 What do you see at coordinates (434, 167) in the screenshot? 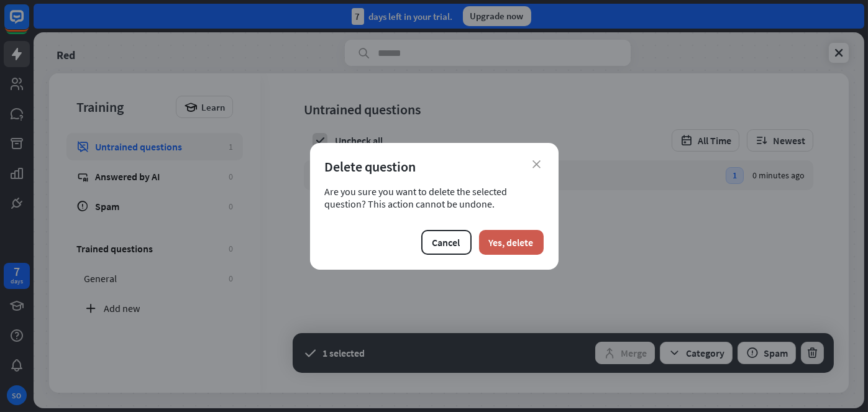
I see `div: Delete question` at bounding box center [434, 167].